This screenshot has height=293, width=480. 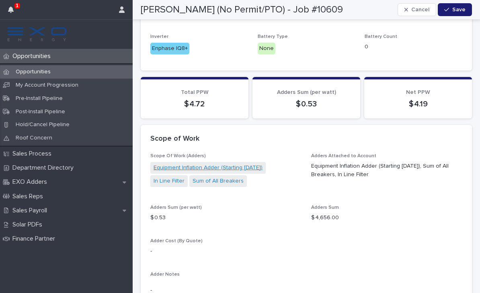 I want to click on span: Adder Cost (By Quote), so click(x=177, y=241).